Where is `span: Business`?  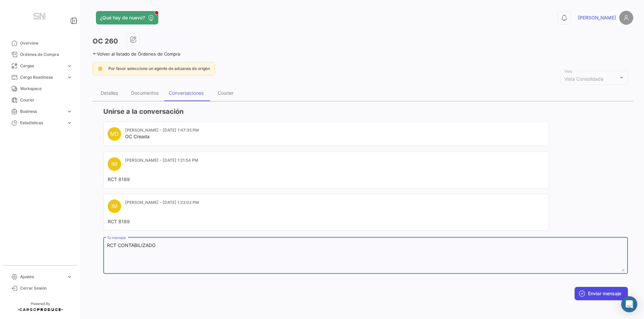 span: Business is located at coordinates (42, 111).